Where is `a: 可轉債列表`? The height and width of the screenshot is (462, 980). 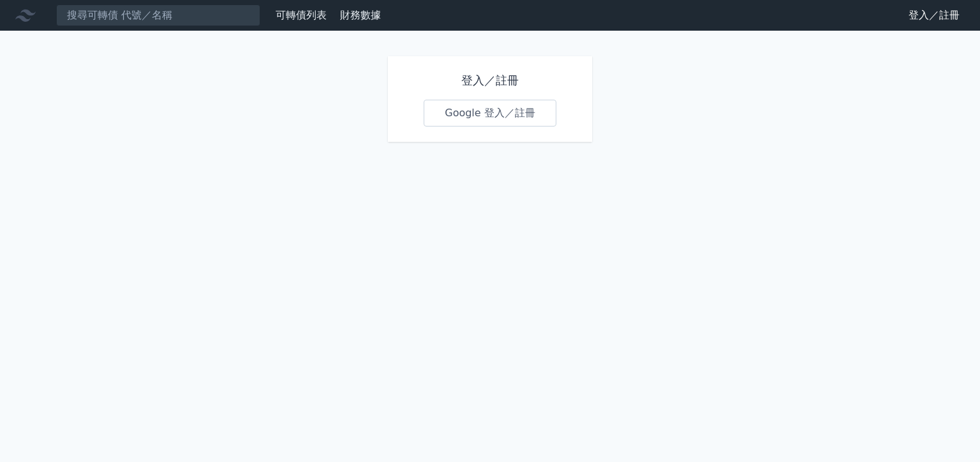
a: 可轉債列表 is located at coordinates (301, 15).